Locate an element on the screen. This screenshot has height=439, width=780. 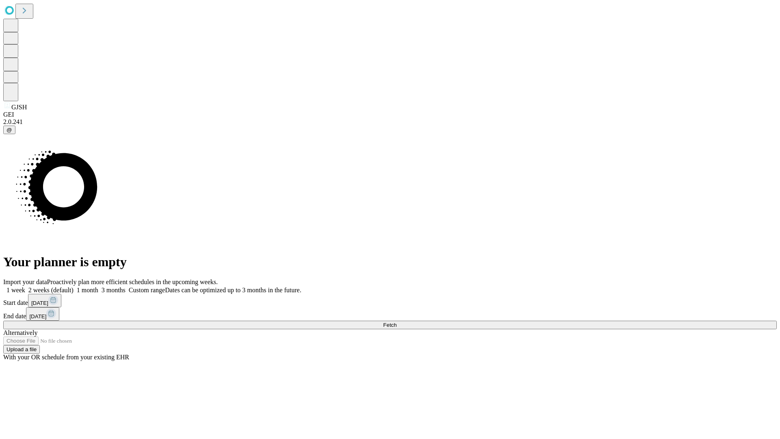
div: Start date is located at coordinates (390, 300).